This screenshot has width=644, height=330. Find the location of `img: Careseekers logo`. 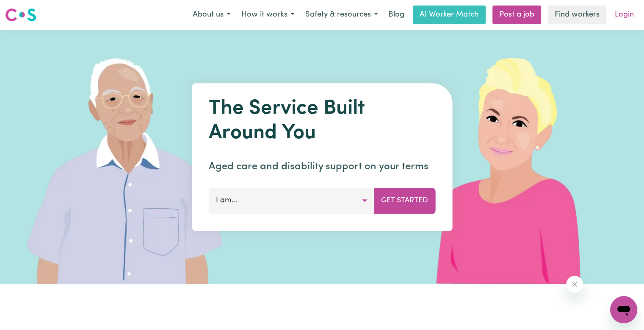

img: Careseekers logo is located at coordinates (21, 15).